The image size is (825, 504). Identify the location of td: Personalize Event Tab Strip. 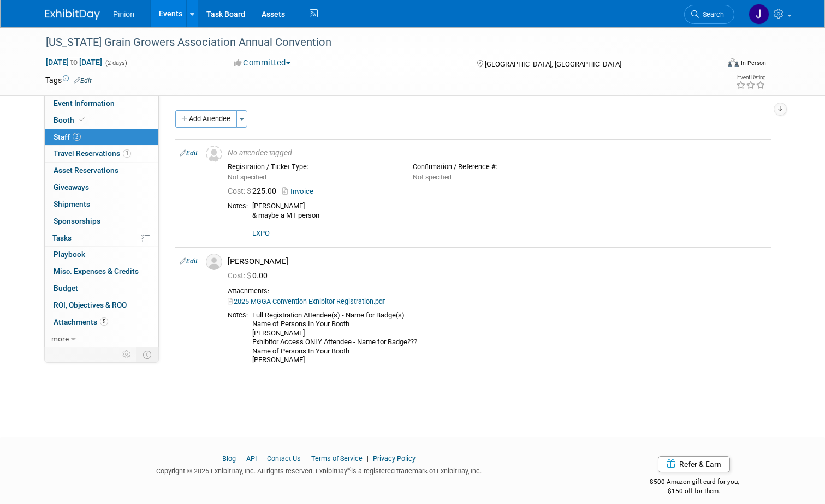
(127, 354).